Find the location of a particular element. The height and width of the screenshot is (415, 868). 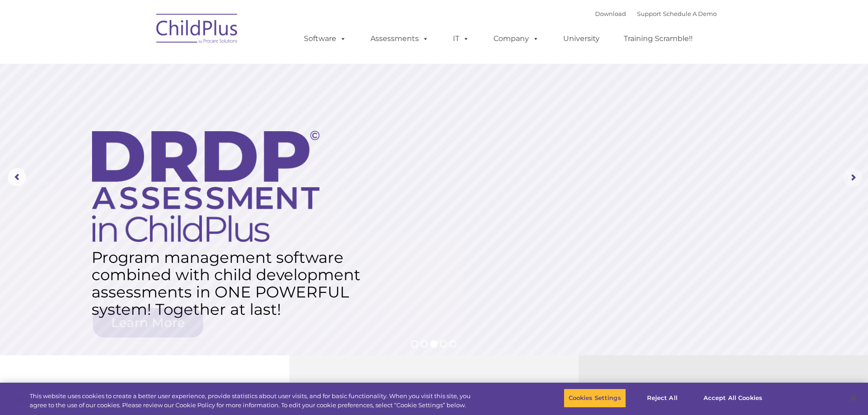

a: Training Scramble!! is located at coordinates (658, 39).